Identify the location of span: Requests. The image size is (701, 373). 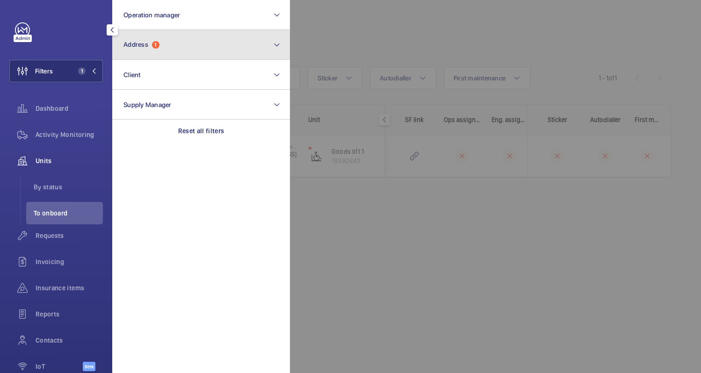
(69, 236).